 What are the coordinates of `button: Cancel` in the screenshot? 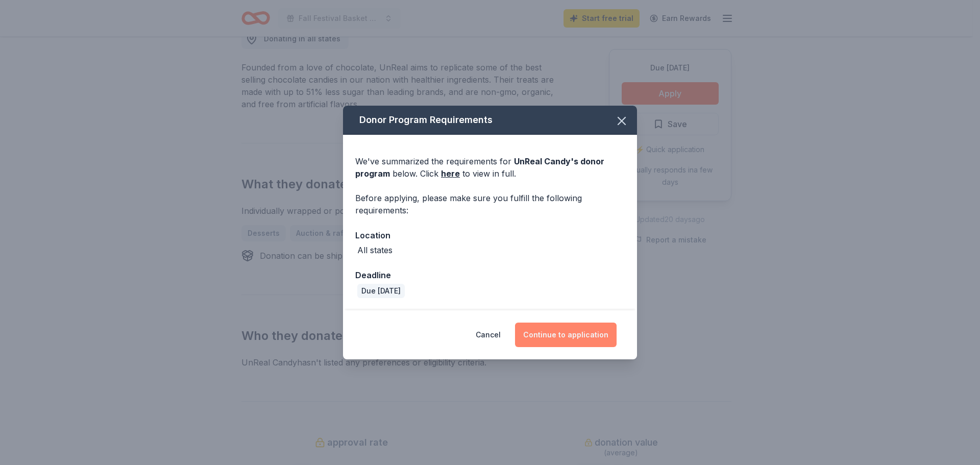 It's located at (488, 335).